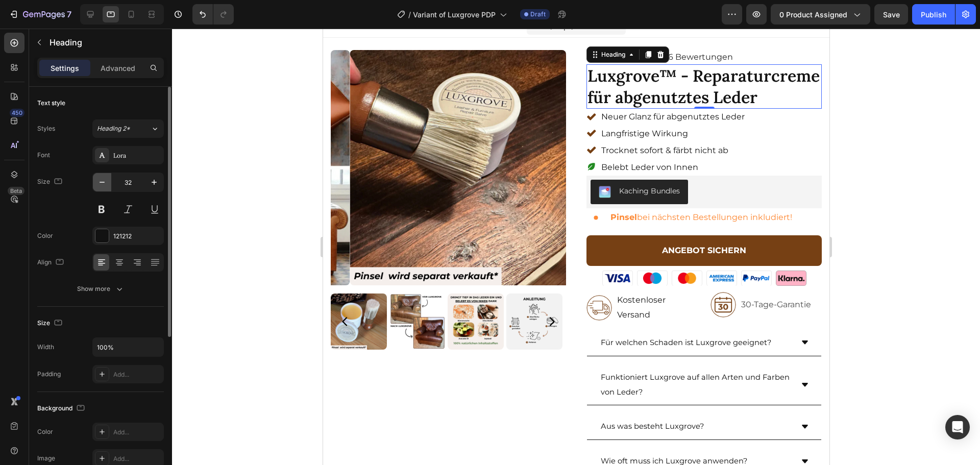 This screenshot has height=465, width=980. Describe the element at coordinates (891, 14) in the screenshot. I see `span: Save` at that location.